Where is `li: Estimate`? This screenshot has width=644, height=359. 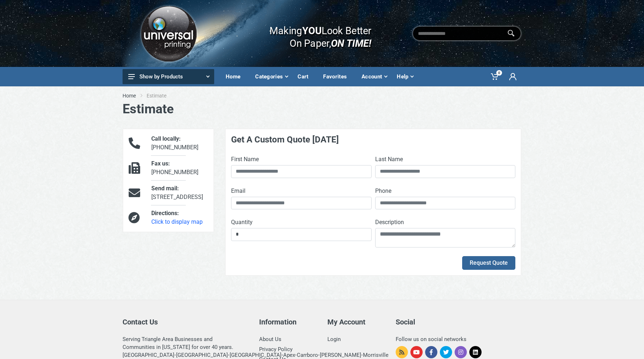
li: Estimate is located at coordinates (162, 95).